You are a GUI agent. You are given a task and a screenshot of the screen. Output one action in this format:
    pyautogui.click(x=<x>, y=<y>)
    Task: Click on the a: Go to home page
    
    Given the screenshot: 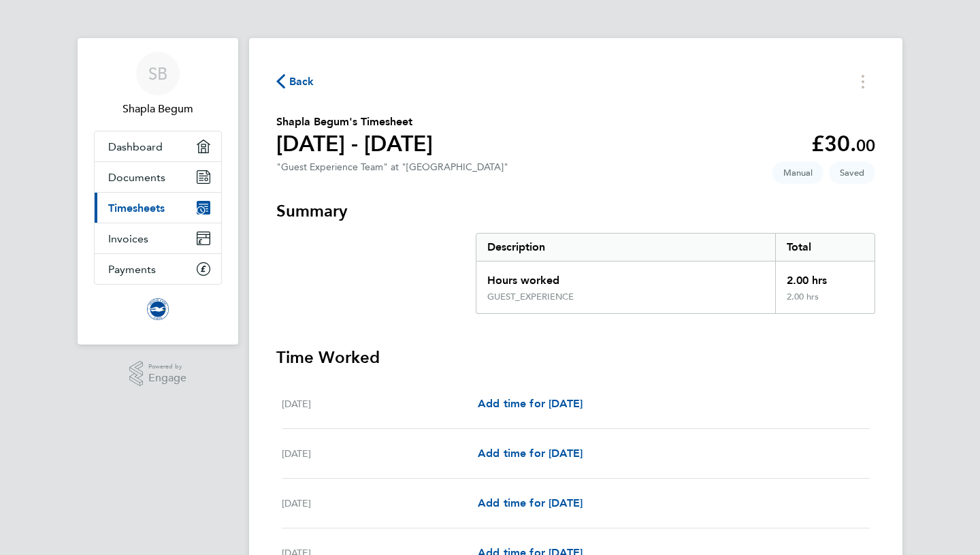 What is the action you would take?
    pyautogui.click(x=158, y=309)
    